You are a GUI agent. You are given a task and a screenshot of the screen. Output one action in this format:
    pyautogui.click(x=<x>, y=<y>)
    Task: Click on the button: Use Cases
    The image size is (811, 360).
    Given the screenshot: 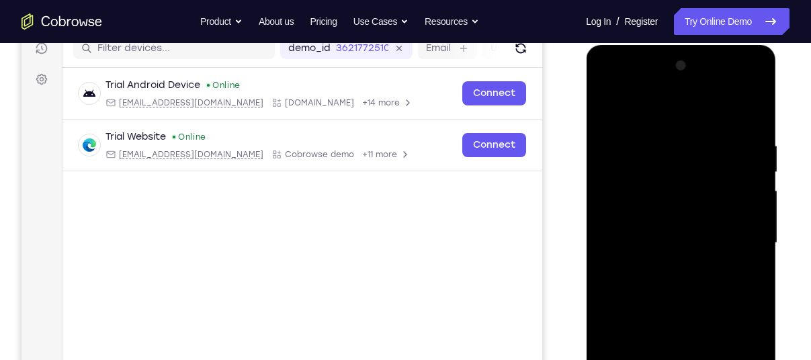 What is the action you would take?
    pyautogui.click(x=381, y=22)
    